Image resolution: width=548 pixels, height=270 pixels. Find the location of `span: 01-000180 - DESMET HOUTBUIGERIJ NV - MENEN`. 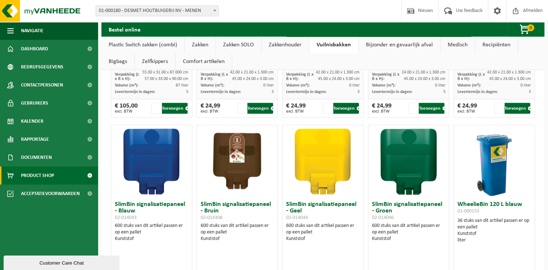

span: 01-000180 - DESMET HOUTBUIGERIJ NV - MENEN is located at coordinates (157, 11).